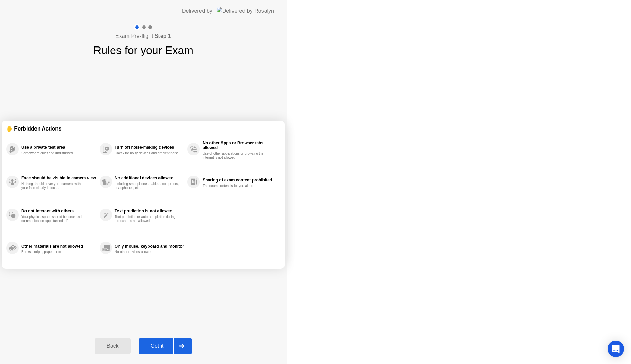 The height and width of the screenshot is (364, 631). I want to click on div: Including smartphones, tablets, computers, headphones, etc., so click(147, 186).